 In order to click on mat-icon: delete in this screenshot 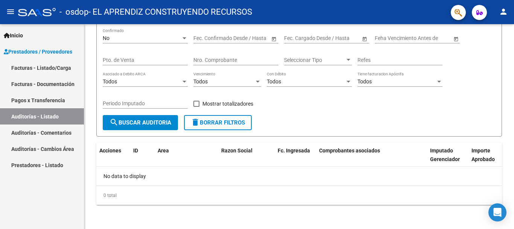, I will do `click(195, 122)`.